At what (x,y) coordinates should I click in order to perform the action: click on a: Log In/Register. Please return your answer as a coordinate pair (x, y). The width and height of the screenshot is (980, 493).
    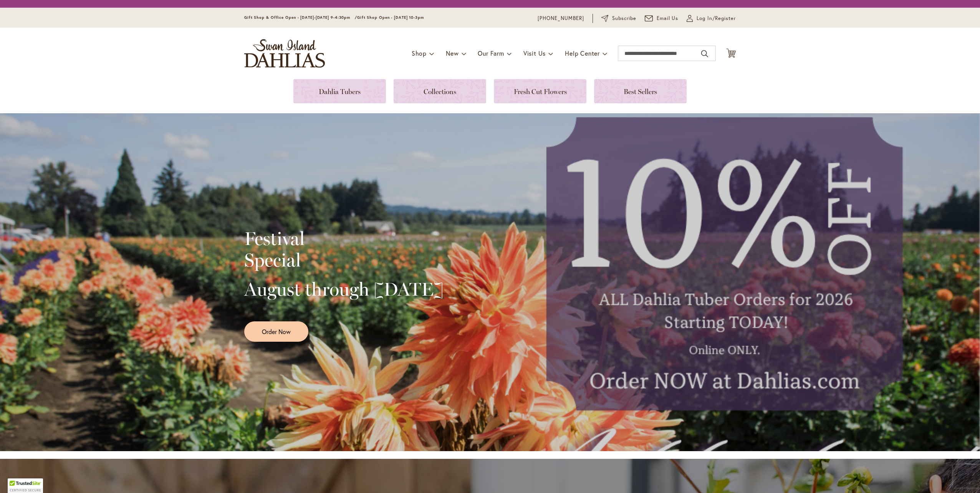
    Looking at the image, I should click on (711, 18).